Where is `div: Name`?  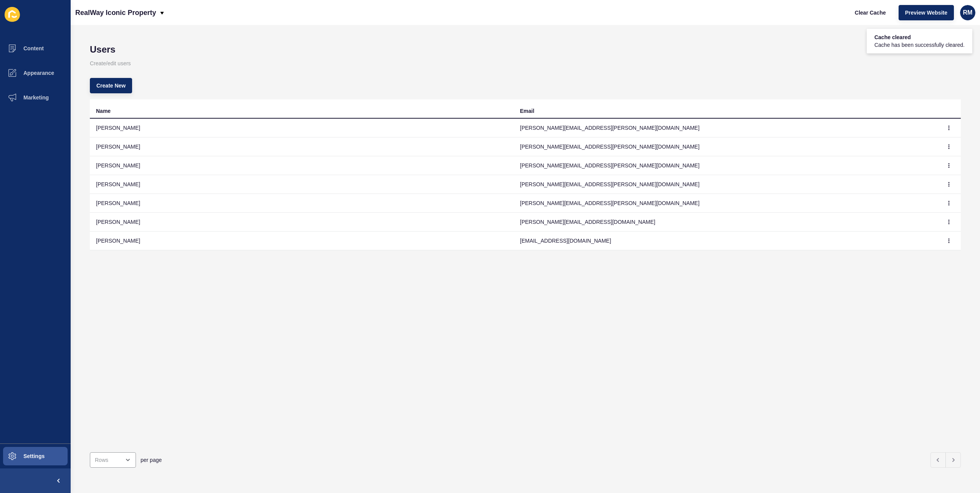
div: Name is located at coordinates (103, 111).